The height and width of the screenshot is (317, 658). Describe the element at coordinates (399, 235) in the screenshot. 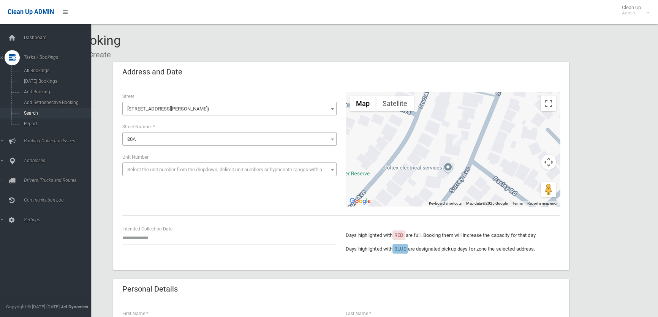

I see `span: RED` at that location.